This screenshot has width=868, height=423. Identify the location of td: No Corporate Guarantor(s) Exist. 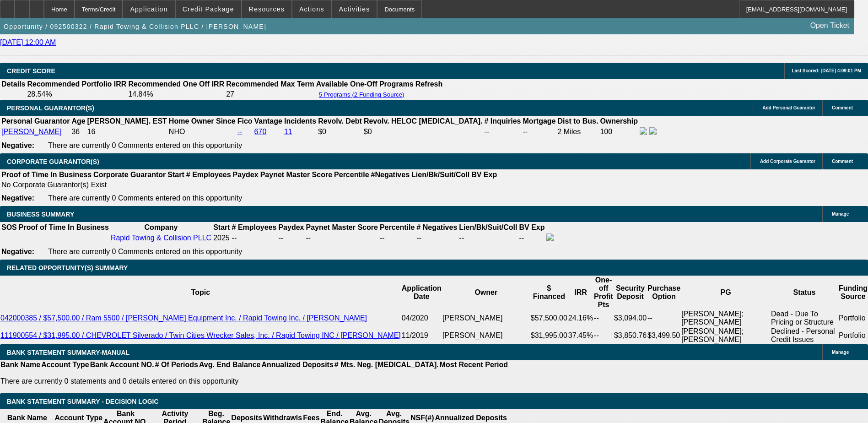
(251, 185).